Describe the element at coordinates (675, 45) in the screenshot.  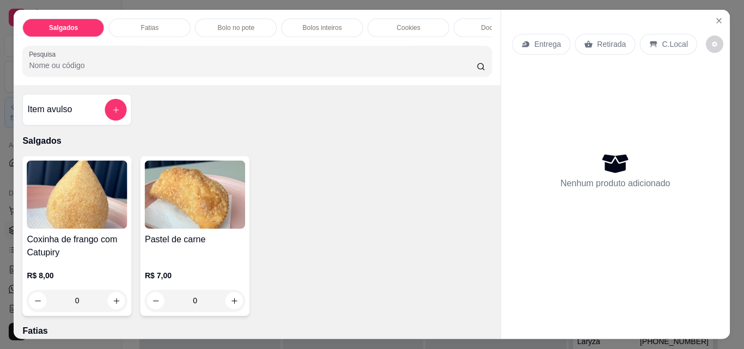
I see `p: C.Local` at that location.